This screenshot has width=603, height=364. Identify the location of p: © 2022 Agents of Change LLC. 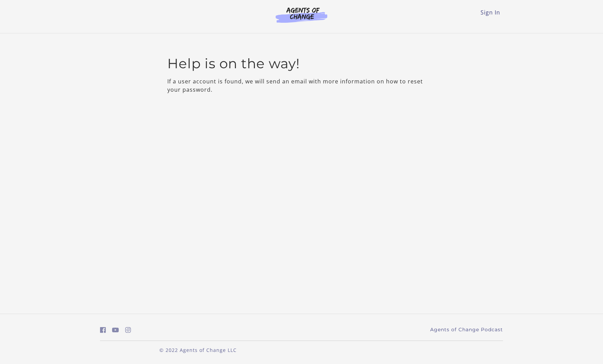
(198, 350).